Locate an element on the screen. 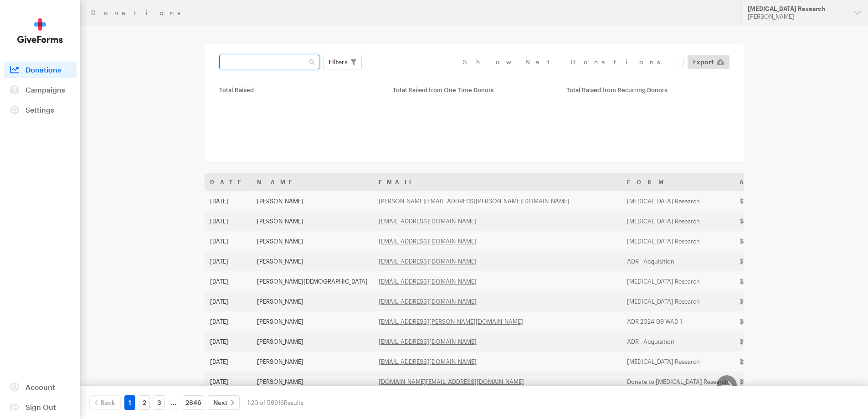 Image resolution: width=868 pixels, height=419 pixels. div: Total Raised is located at coordinates (300, 90).